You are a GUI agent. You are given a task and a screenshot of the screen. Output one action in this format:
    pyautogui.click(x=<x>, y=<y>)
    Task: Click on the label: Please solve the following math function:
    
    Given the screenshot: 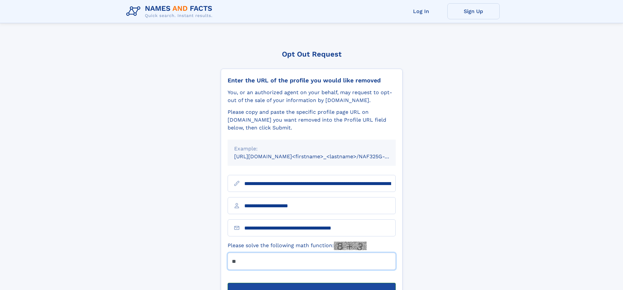 What is the action you would take?
    pyautogui.click(x=297, y=246)
    